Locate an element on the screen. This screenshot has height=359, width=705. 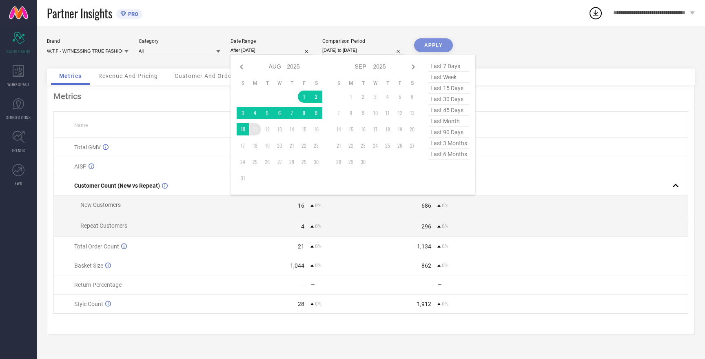
div: 1,044 is located at coordinates (297, 265).